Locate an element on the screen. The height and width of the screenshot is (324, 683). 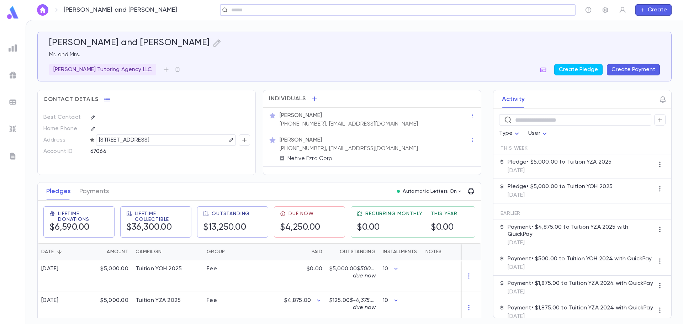
p: Mr. and Mrs. is located at coordinates (354, 55).